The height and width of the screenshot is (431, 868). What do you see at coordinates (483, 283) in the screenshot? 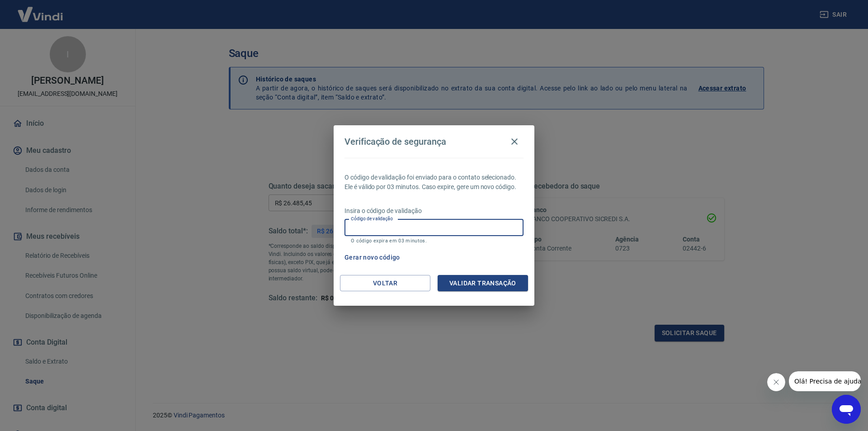
I see `button: Validar transação` at bounding box center [483, 283].